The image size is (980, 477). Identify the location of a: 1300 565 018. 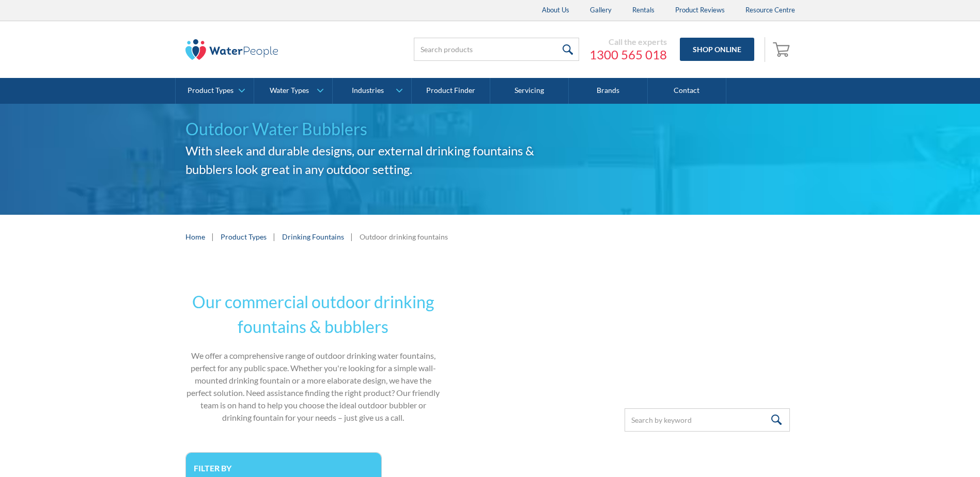
(628, 55).